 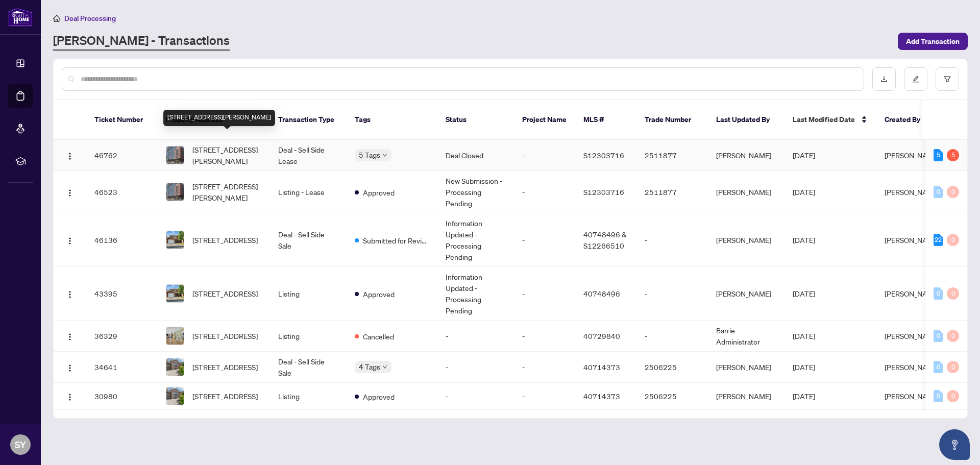 What do you see at coordinates (122, 155) in the screenshot?
I see `td: 46762` at bounding box center [122, 155].